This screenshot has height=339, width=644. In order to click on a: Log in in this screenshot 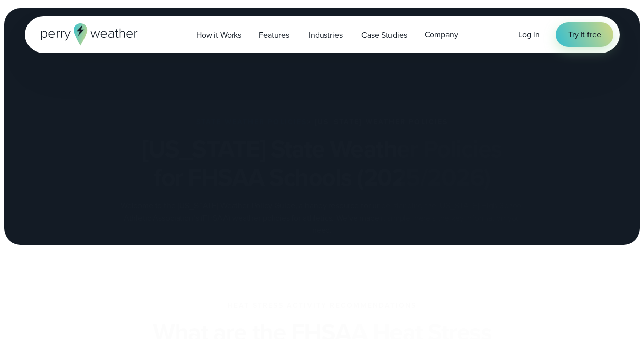, I will do `click(529, 35)`.